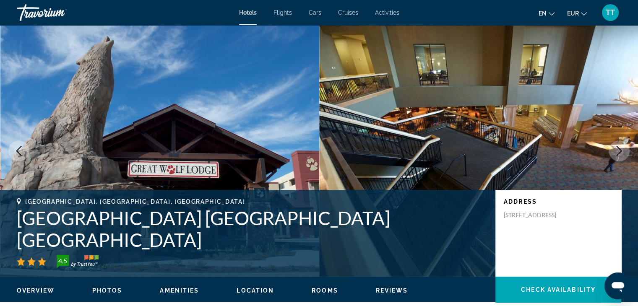 The image size is (638, 306). What do you see at coordinates (78, 262) in the screenshot?
I see `img: trustyou-badge-hor.svg` at bounding box center [78, 262].